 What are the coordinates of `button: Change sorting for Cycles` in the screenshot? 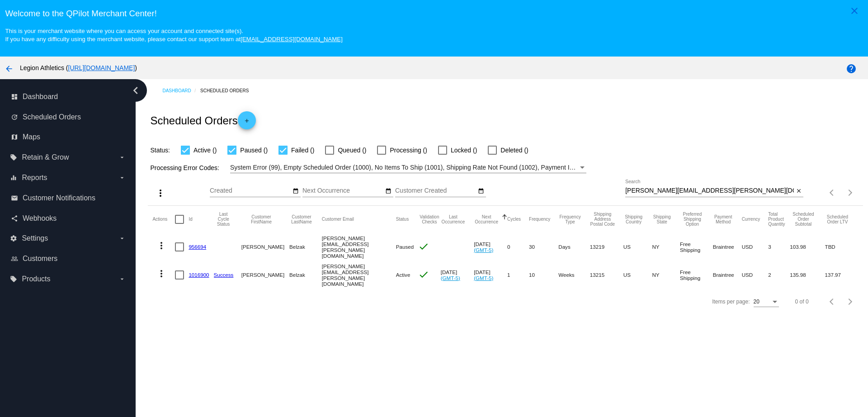 It's located at (514, 220).